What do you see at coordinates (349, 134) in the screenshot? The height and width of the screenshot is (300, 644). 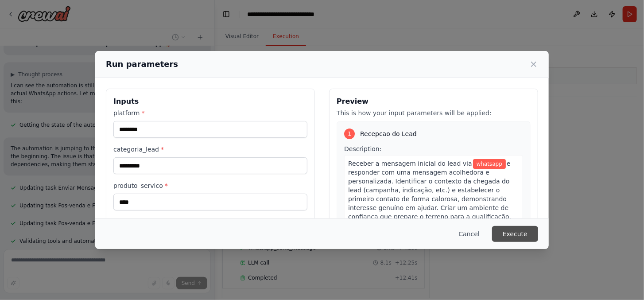 I see `div: 1` at bounding box center [349, 134].